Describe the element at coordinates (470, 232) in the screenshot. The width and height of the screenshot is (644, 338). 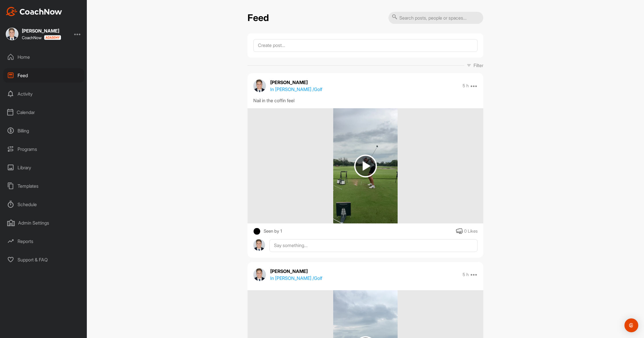
I see `div: 0 Likes` at that location.